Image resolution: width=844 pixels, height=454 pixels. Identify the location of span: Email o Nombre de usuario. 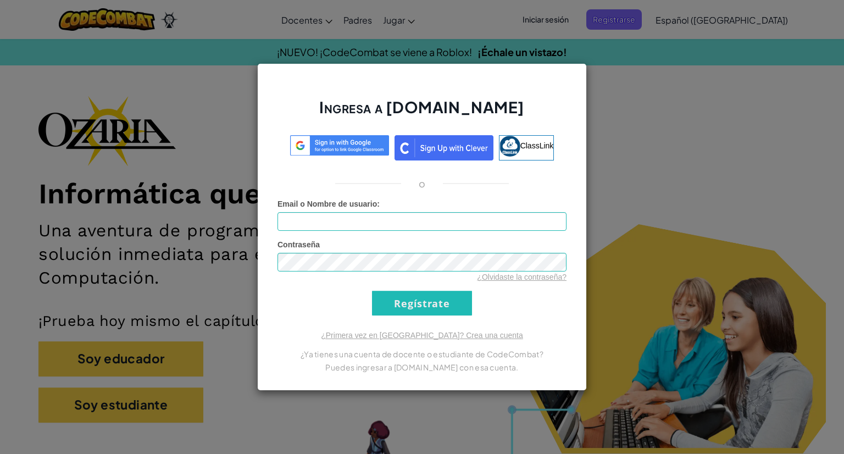
(327, 204).